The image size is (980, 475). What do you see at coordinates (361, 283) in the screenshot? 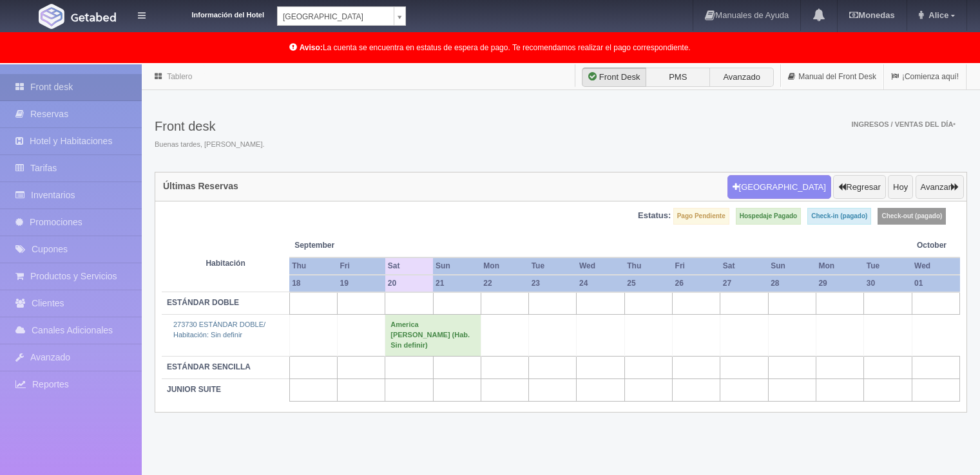
I see `th: 19` at bounding box center [361, 283].